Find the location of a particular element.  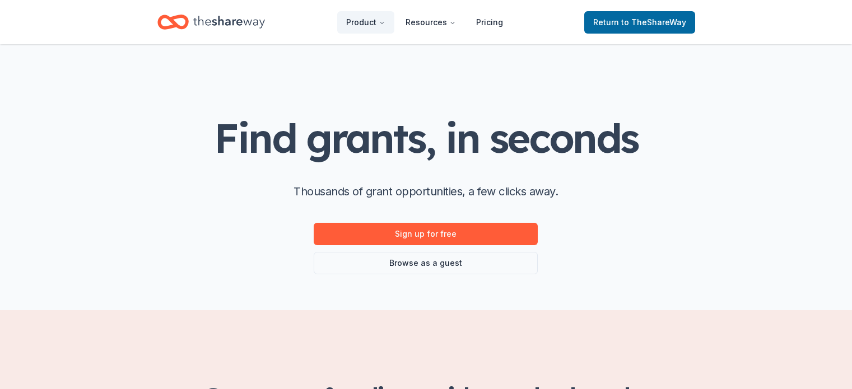

span: Return is located at coordinates (639, 22).